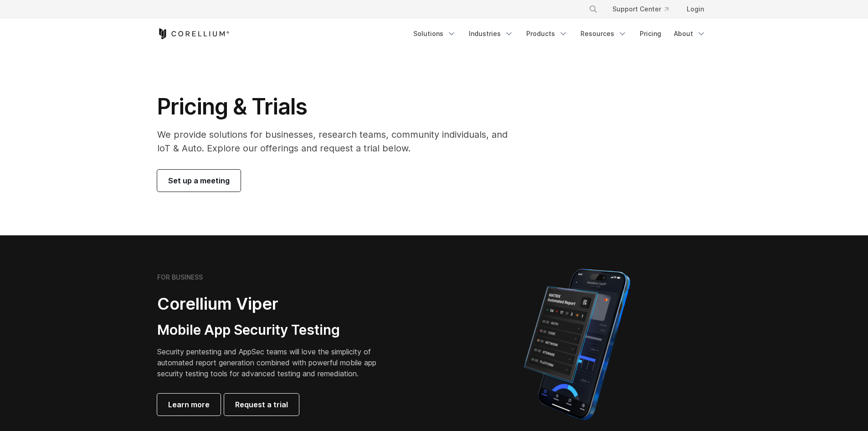  I want to click on h3: Mobile App Security Testing, so click(274, 330).